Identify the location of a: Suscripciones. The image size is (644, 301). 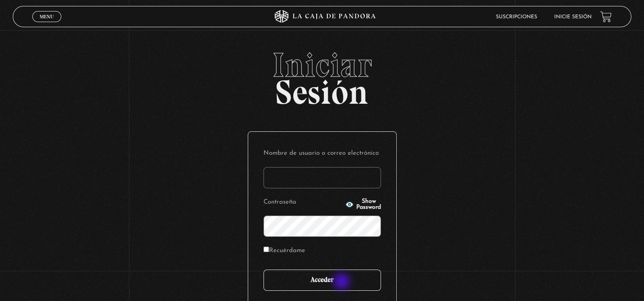
(516, 17).